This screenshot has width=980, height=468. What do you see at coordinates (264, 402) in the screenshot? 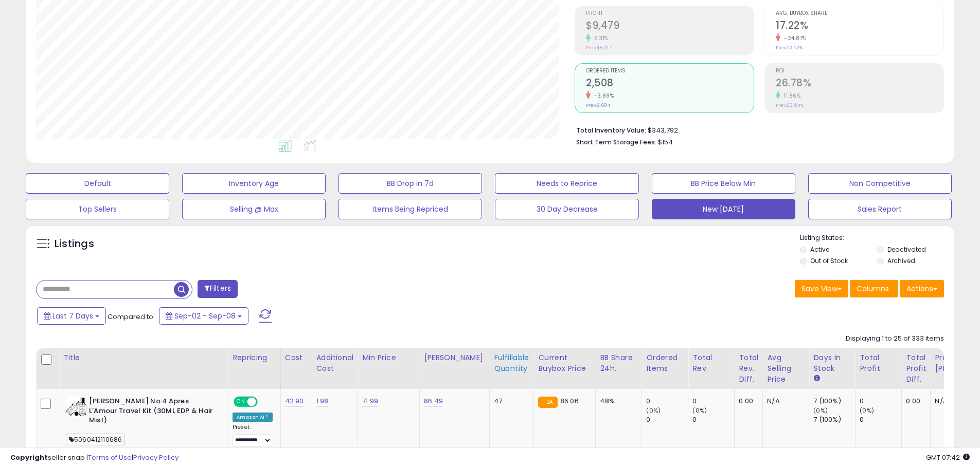
I see `span: OFF` at bounding box center [264, 402].